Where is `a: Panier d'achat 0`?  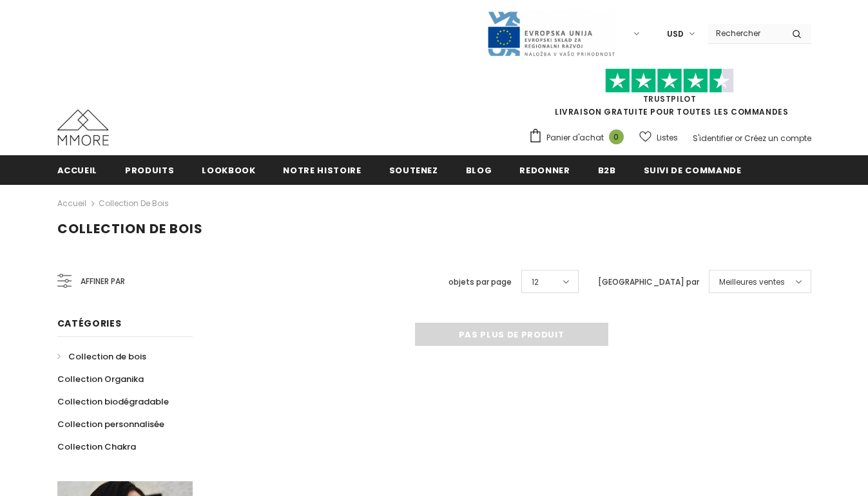
a: Panier d'achat 0 is located at coordinates (580, 138).